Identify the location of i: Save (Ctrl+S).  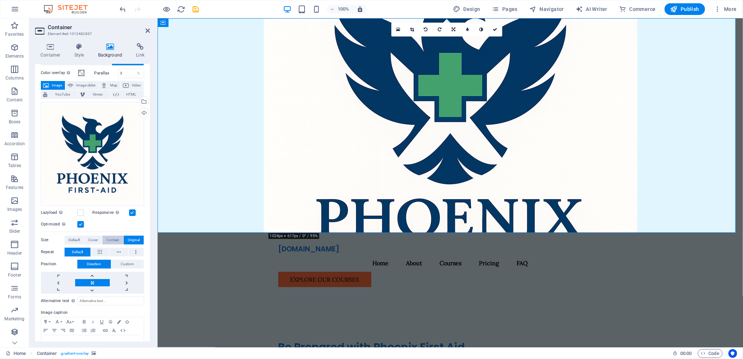
(196, 9).